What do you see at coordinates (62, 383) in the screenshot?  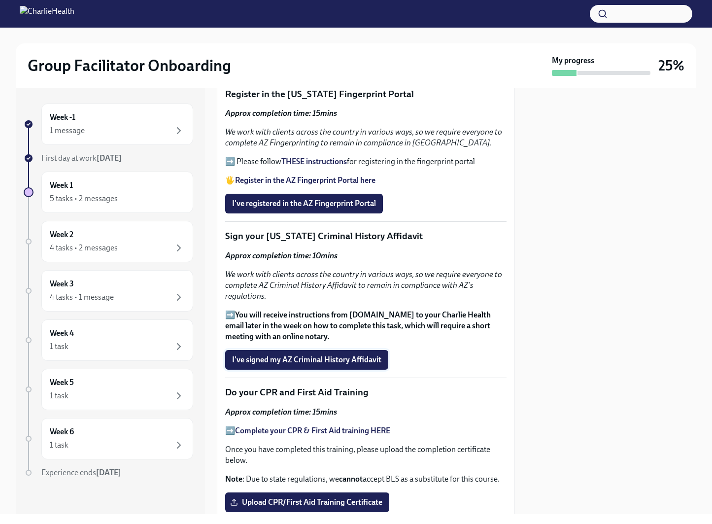 I see `h6: Week 5` at bounding box center [62, 383].